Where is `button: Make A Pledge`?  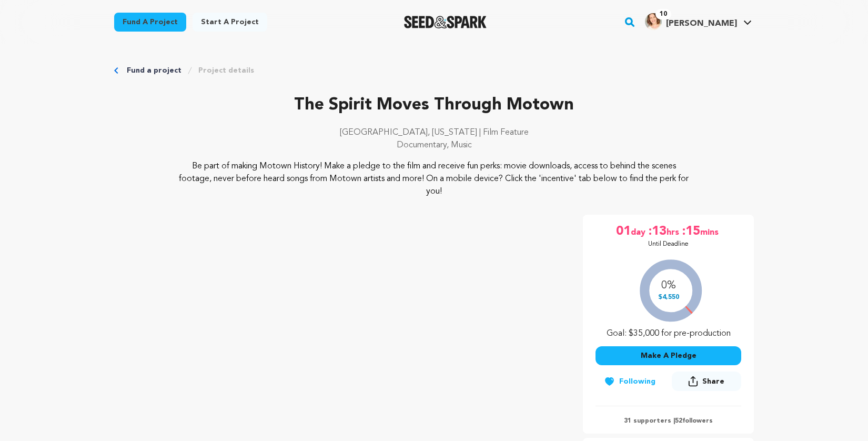 button: Make A Pledge is located at coordinates (668, 356).